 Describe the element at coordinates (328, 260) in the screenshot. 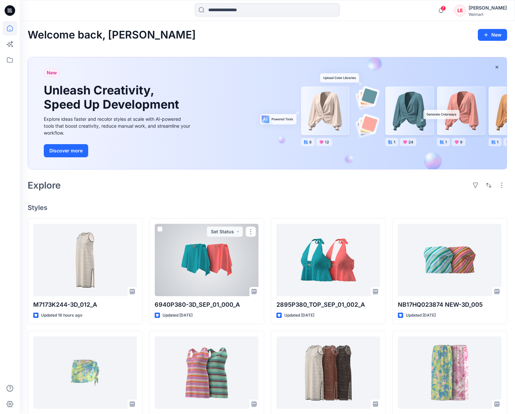

I see `a: 2895P380_TOP_SEP_01_002_A` at that location.